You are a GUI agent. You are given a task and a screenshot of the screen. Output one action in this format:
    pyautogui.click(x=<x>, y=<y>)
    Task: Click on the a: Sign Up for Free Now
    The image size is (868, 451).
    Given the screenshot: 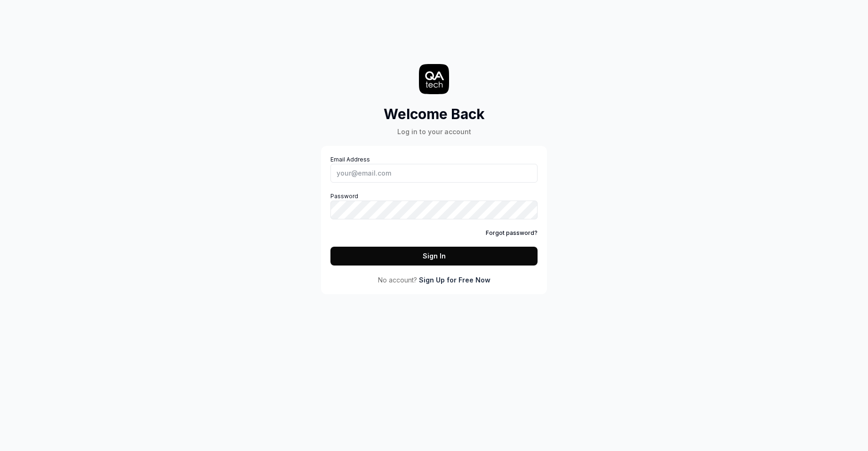 What is the action you would take?
    pyautogui.click(x=455, y=280)
    